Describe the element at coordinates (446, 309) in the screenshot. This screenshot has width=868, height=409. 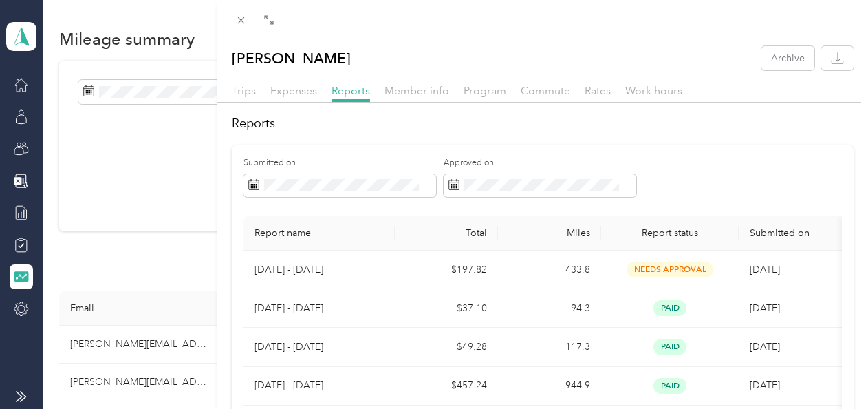
I see `td: $37.10` at that location.